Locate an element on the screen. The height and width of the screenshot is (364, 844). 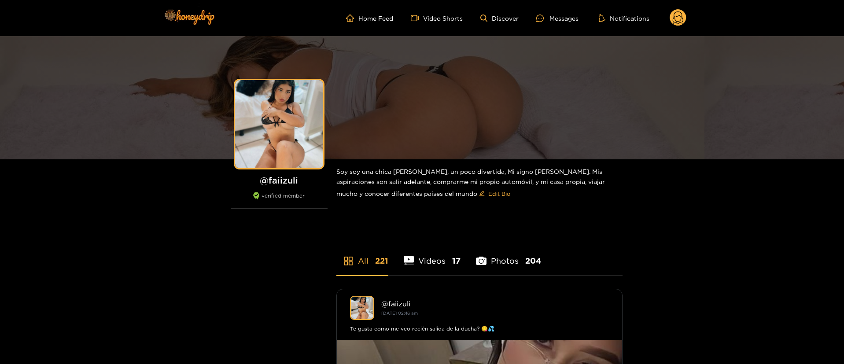
li: All is located at coordinates (362, 255).